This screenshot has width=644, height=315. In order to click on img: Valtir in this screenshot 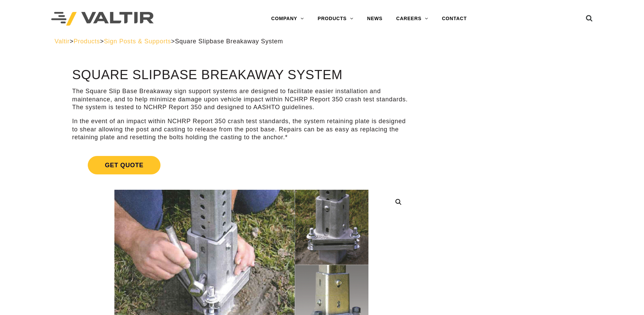, I will do `click(102, 19)`.